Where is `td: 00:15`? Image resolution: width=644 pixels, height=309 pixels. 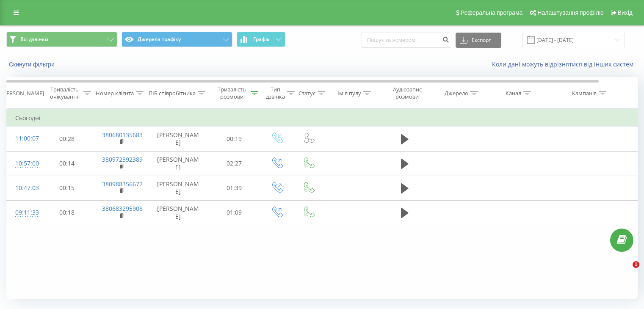
td: 00:15 is located at coordinates (67, 188).